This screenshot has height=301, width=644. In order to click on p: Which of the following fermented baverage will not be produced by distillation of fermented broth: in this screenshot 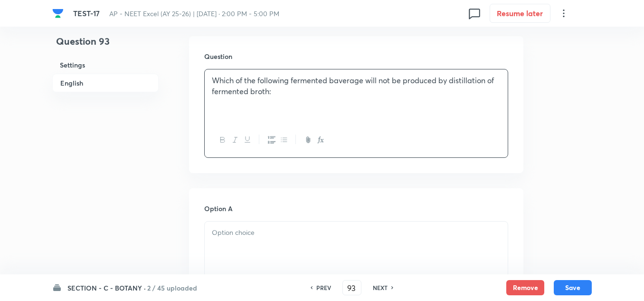, I will do `click(356, 86)`.